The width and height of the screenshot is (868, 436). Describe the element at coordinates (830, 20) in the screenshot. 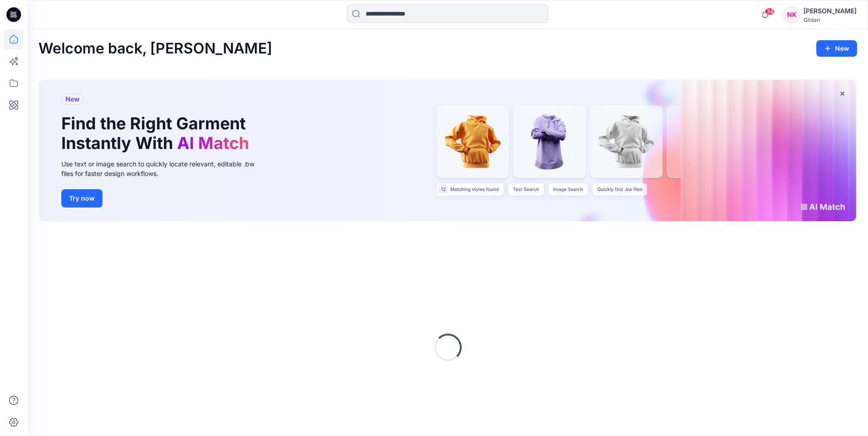

I see `div: Gildan` at that location.